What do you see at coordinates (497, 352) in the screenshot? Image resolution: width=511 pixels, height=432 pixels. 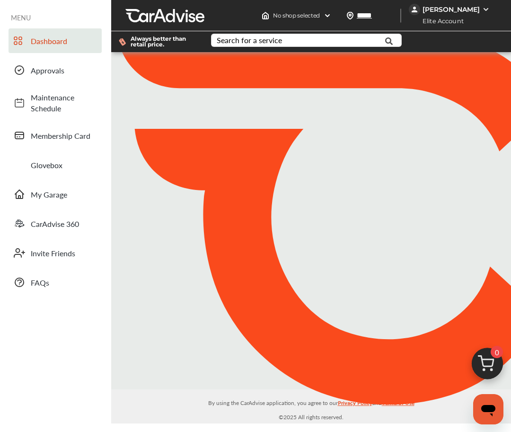 I see `span: 0` at bounding box center [497, 352].